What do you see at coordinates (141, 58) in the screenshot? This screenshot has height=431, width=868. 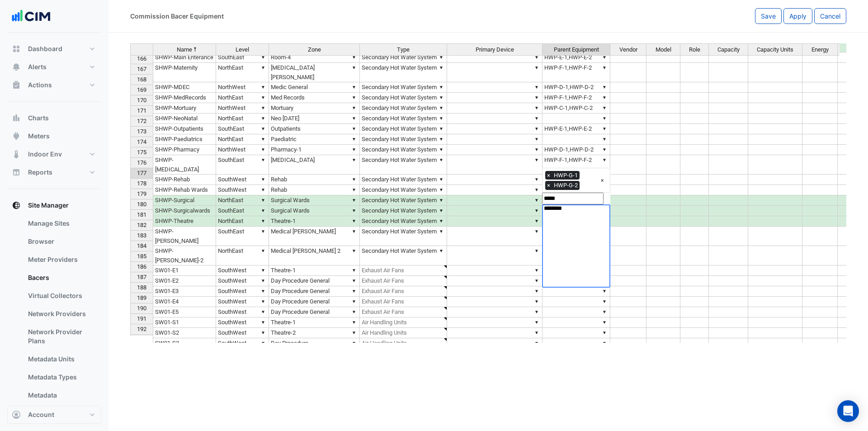 I see `span: 166` at bounding box center [141, 58].